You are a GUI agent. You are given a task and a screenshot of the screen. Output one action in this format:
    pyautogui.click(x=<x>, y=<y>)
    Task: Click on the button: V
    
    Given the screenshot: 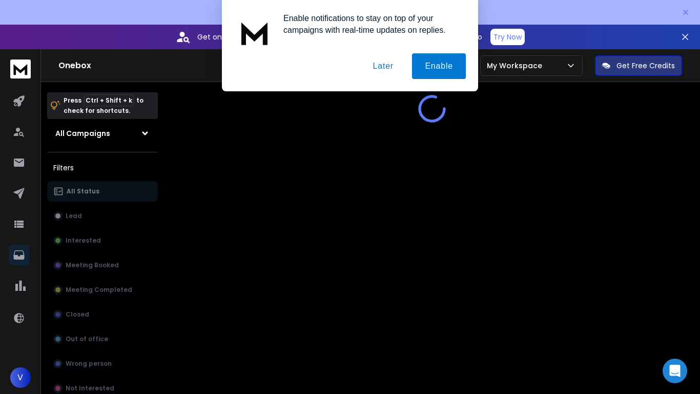 What is the action you would take?
    pyautogui.click(x=21, y=377)
    